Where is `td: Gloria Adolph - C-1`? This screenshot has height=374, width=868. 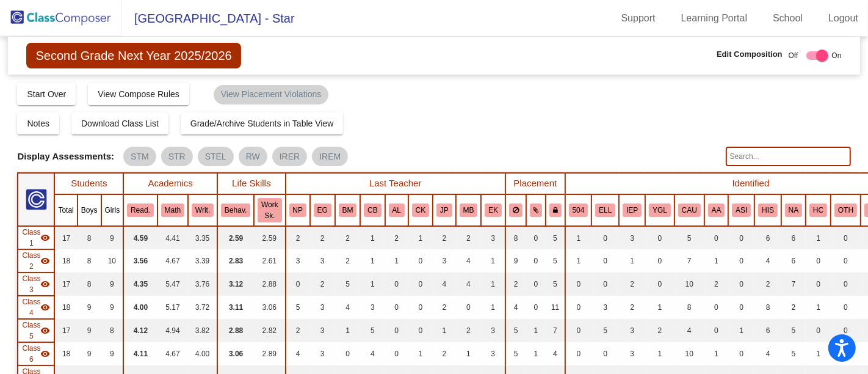
td: Gloria Adolph - C-1 is located at coordinates (36, 238).